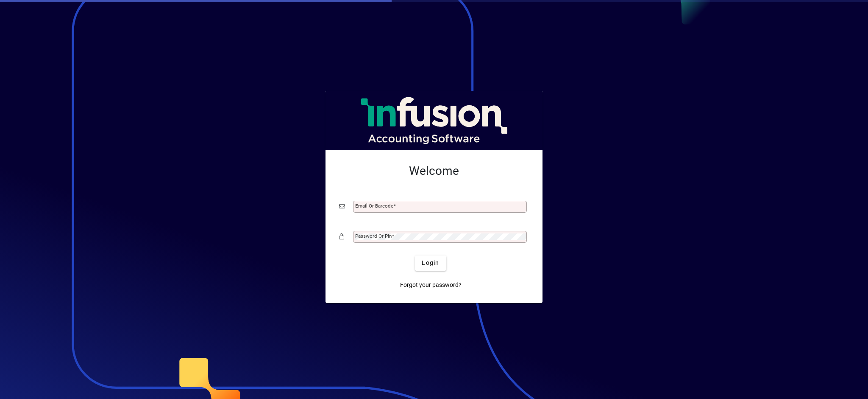  What do you see at coordinates (375, 206) in the screenshot?
I see `mat-label: Email or Barcode` at bounding box center [375, 206].